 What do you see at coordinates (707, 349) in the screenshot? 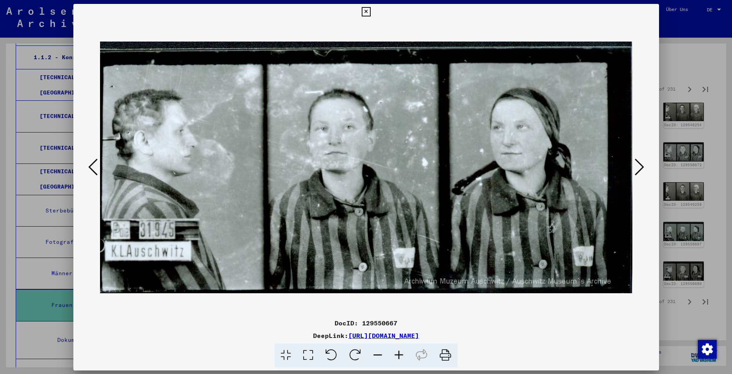
I see `div: Zustimmung ändern` at bounding box center [707, 349].